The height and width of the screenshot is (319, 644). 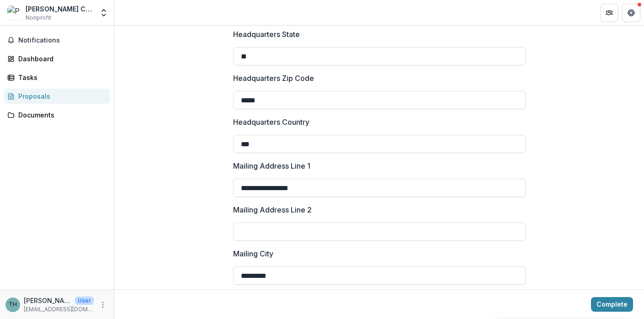 What do you see at coordinates (56, 115) in the screenshot?
I see `a: Documents` at bounding box center [56, 115].